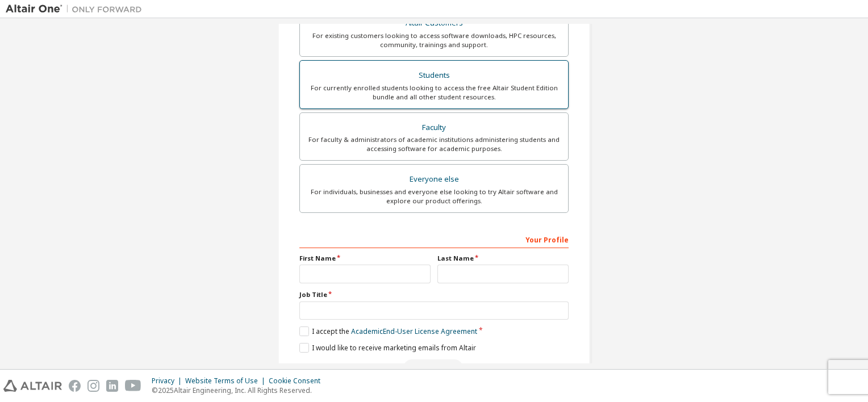 Image resolution: width=868 pixels, height=402 pixels. What do you see at coordinates (434, 92) in the screenshot?
I see `div: For currently enrolled students looking to access the free Altair Student Edition bundle and all ...` at bounding box center [434, 92].